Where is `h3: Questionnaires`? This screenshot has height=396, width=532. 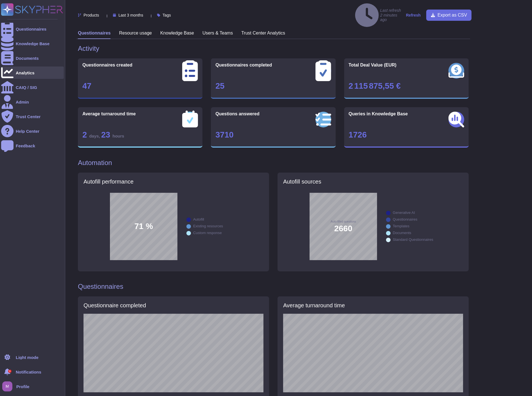 h3: Questionnaires is located at coordinates (94, 33).